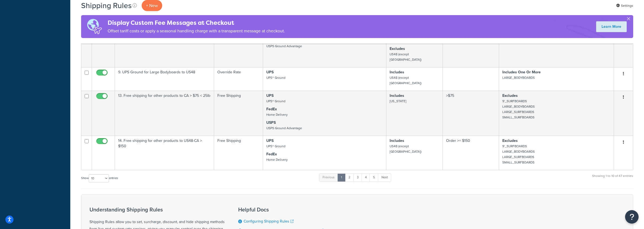 Image resolution: width=644 pixels, height=229 pixels. I want to click on a: Learn More, so click(611, 27).